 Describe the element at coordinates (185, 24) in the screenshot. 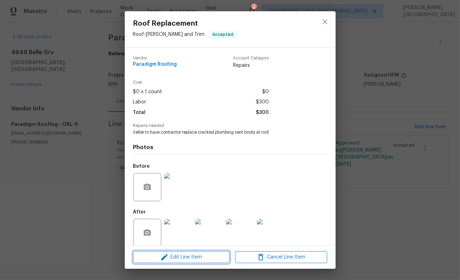

I see `span: Roof Replacement` at that location.